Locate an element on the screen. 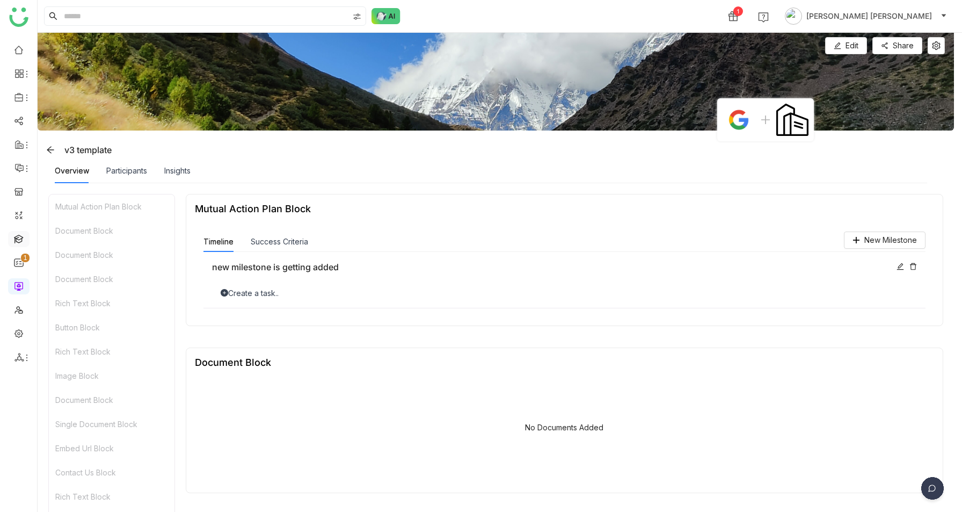 This screenshot has width=962, height=512. div: Create a task.. is located at coordinates (564, 293).